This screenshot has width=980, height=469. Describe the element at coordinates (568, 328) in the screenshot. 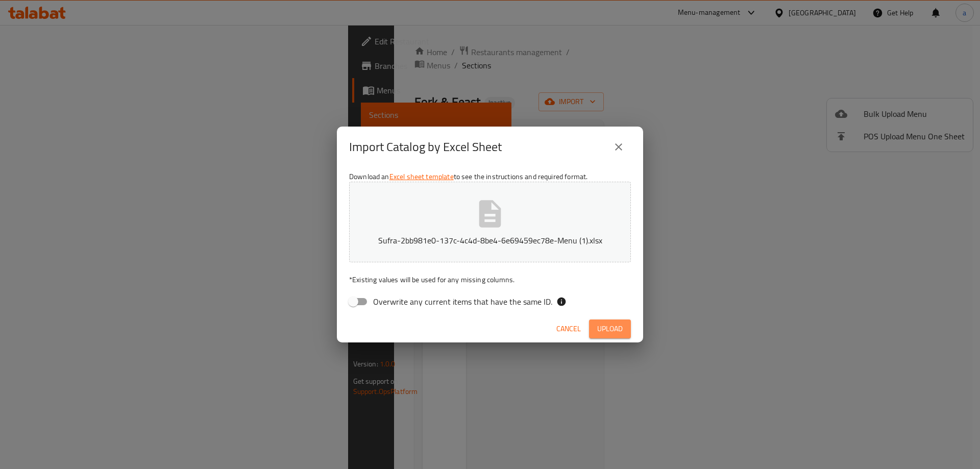

I see `span: Cancel` at that location.